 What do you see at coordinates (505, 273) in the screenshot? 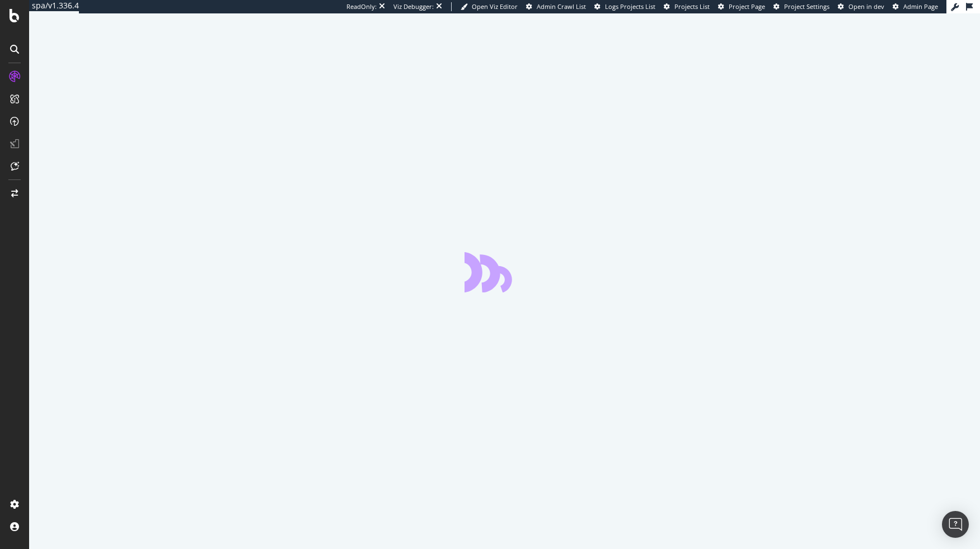
I see `div: animation` at bounding box center [505, 273].